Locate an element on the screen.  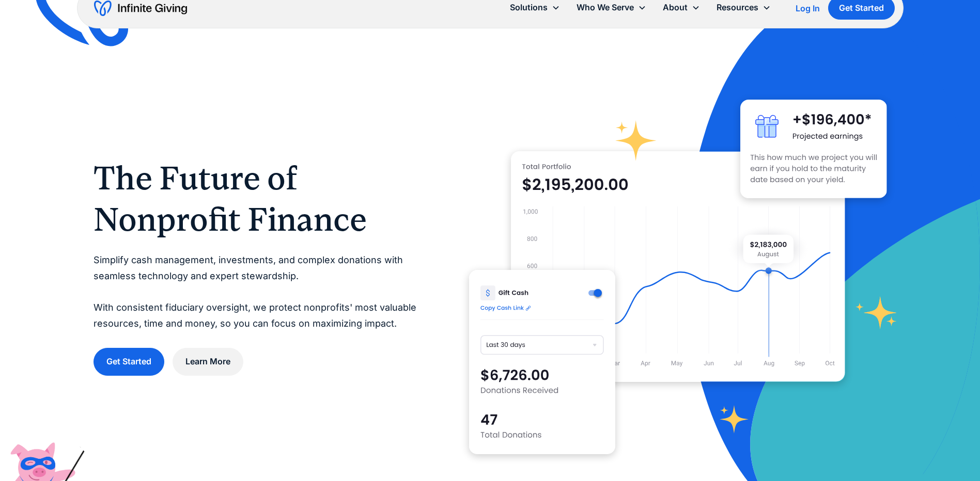
a: Learn More is located at coordinates (208, 361).